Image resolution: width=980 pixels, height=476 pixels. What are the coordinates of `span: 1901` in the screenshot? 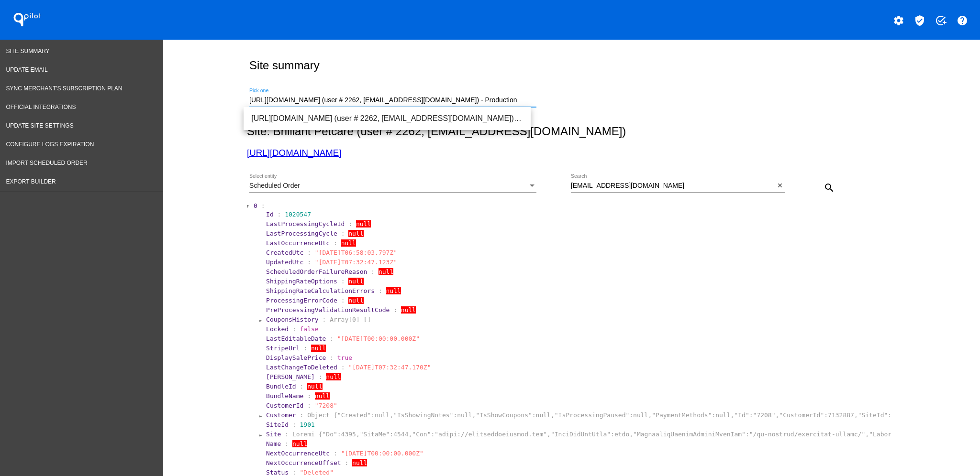 It's located at (308, 425).